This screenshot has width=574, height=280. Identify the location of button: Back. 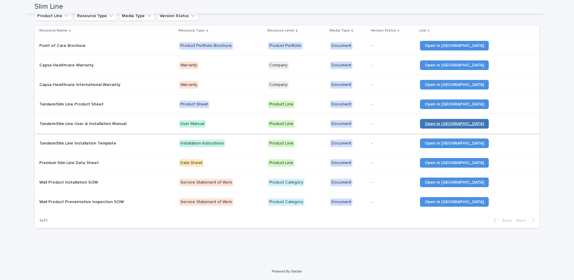
(502, 221).